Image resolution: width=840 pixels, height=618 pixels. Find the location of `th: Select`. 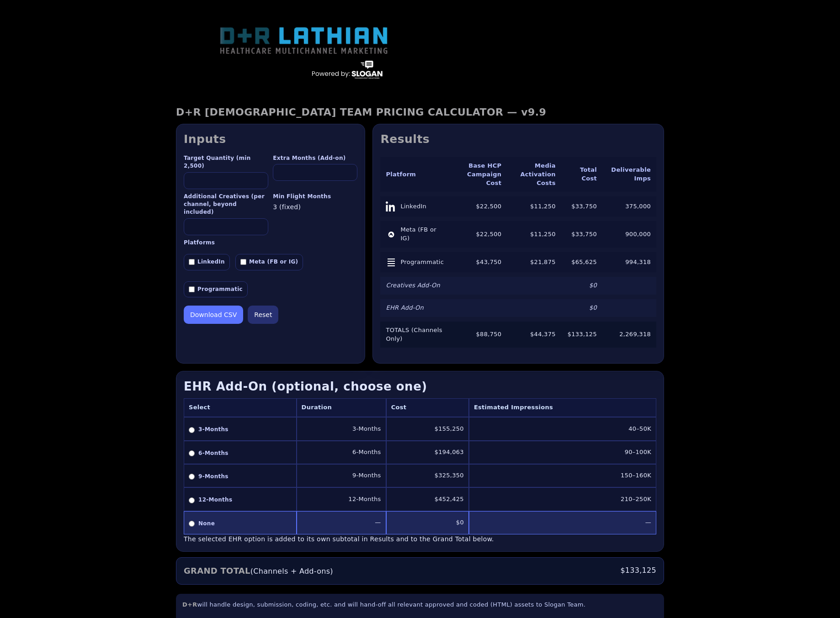

th: Select is located at coordinates (240, 408).